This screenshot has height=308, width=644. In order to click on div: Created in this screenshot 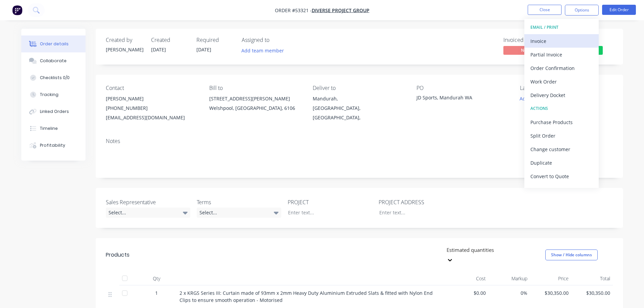, I will do `click(170, 40)`.